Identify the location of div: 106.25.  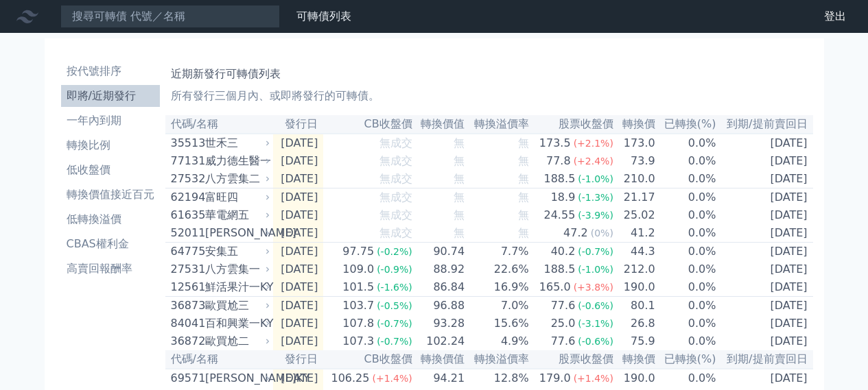
(350, 379).